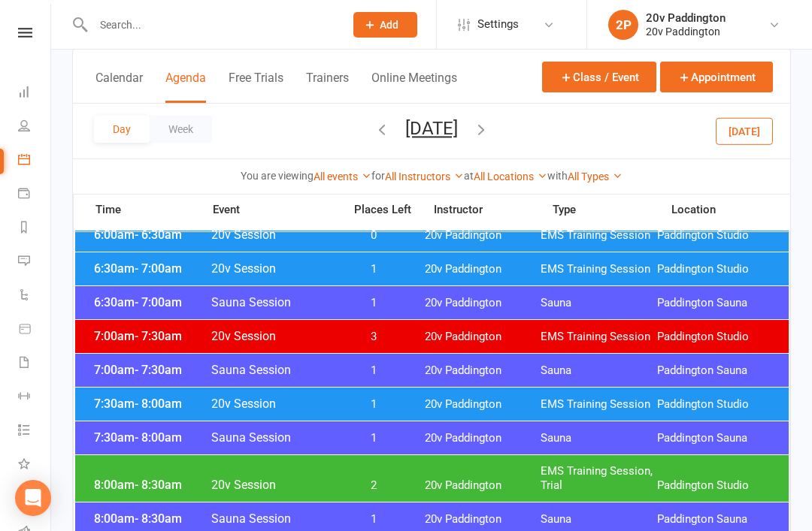 Image resolution: width=812 pixels, height=531 pixels. What do you see at coordinates (186, 87) in the screenshot?
I see `button: Agenda` at bounding box center [186, 87].